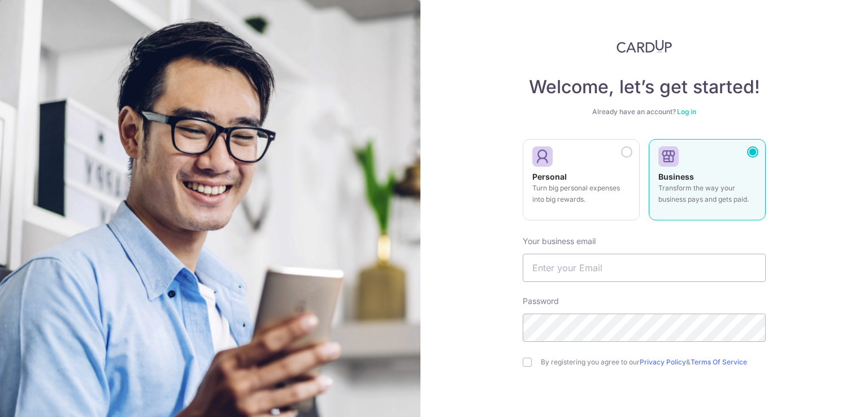  Describe the element at coordinates (707, 183) in the screenshot. I see `a: Business Transform the way your business pays and gets paid.` at that location.